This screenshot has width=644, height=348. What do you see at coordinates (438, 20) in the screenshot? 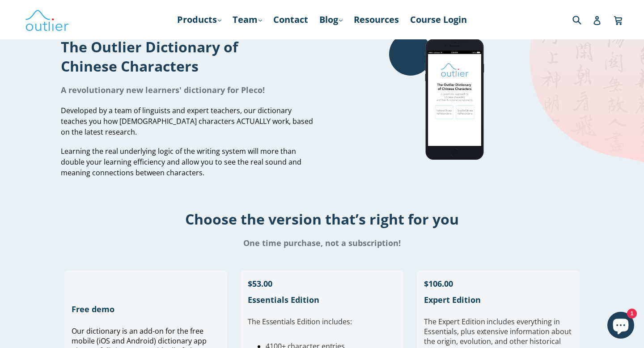
I see `a: Course Login` at bounding box center [438, 20].